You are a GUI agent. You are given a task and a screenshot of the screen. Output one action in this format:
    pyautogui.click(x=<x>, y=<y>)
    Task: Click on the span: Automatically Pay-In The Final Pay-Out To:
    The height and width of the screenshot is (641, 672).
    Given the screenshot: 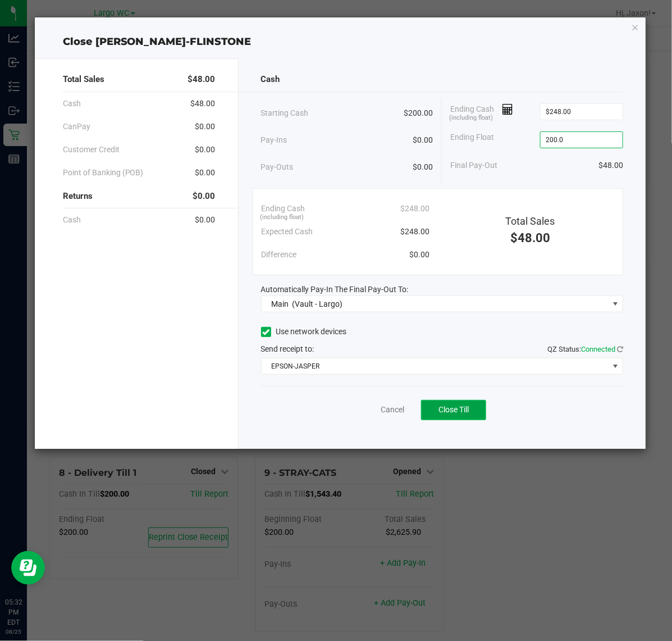 What is the action you would take?
    pyautogui.click(x=335, y=289)
    